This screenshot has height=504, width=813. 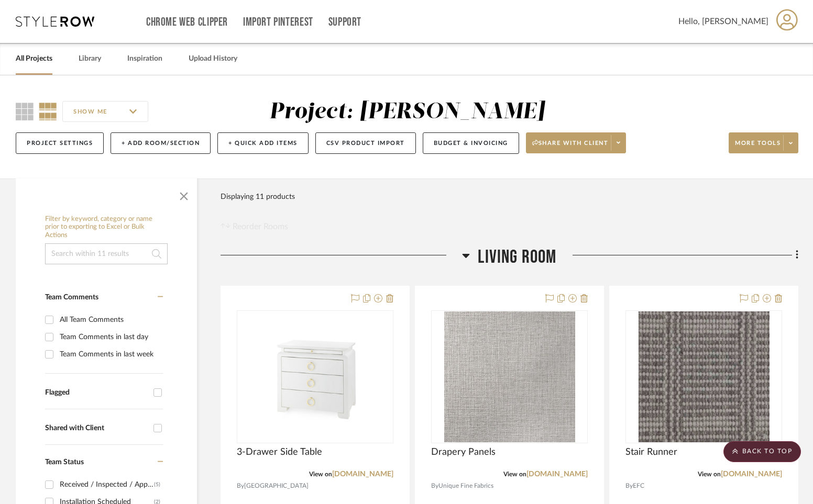 What do you see at coordinates (463, 453) in the screenshot?
I see `span: Drapery Panels` at bounding box center [463, 453].